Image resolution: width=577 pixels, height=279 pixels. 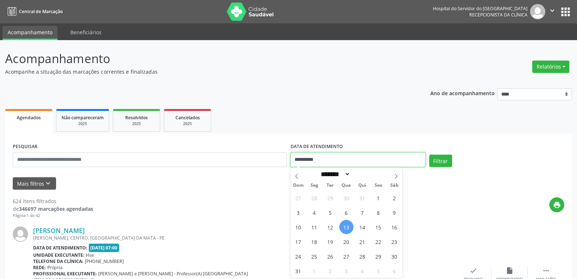 What do you see at coordinates (34, 11) in the screenshot?
I see `a: Central de Marcação` at bounding box center [34, 11].